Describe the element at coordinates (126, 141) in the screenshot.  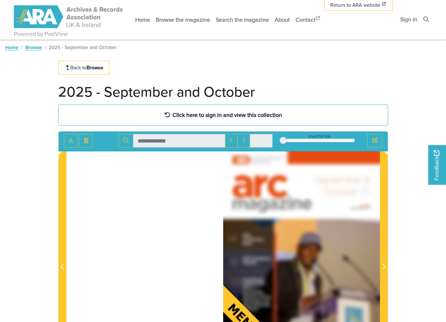
I see `button: Search` at that location.